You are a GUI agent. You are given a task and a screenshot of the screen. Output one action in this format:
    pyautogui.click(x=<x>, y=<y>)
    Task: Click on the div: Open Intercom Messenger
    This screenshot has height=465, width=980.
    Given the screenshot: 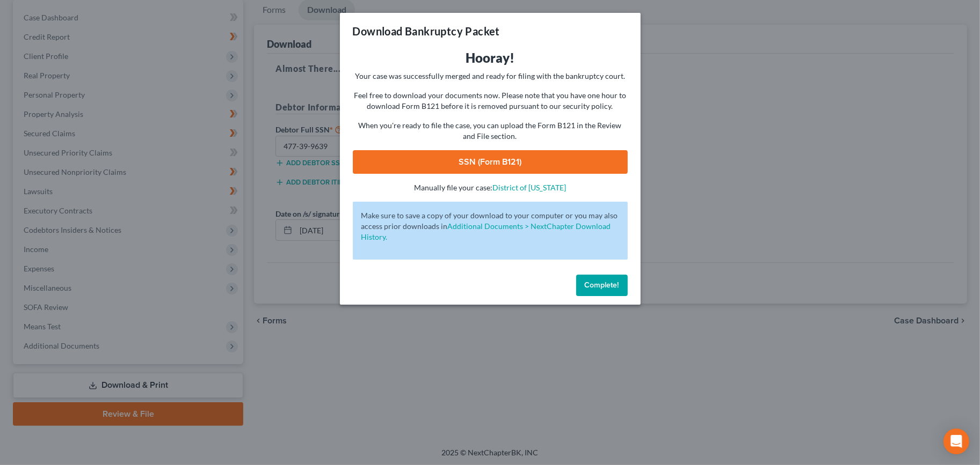 What is the action you would take?
    pyautogui.click(x=957, y=442)
    